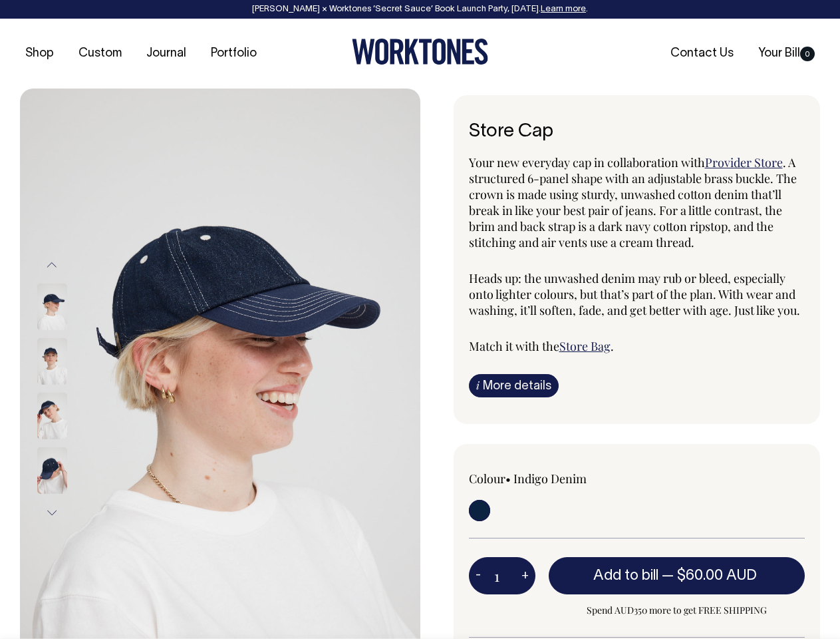 This screenshot has width=840, height=639. Describe the element at coordinates (100, 53) in the screenshot. I see `a: Custom` at that location.